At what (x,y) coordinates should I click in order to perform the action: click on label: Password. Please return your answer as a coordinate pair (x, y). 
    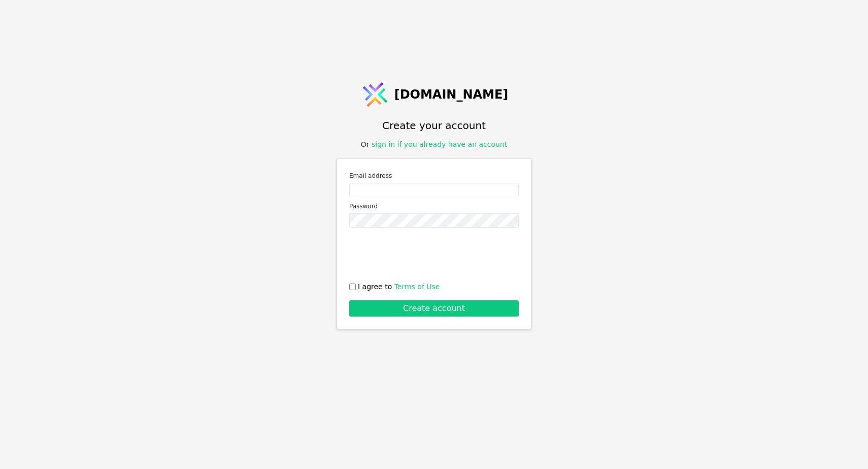
    Looking at the image, I should click on (434, 206).